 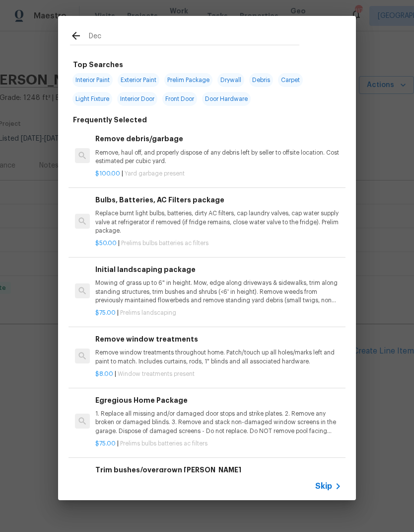 What do you see at coordinates (98, 64) in the screenshot?
I see `h6: Top Searches` at bounding box center [98, 64].